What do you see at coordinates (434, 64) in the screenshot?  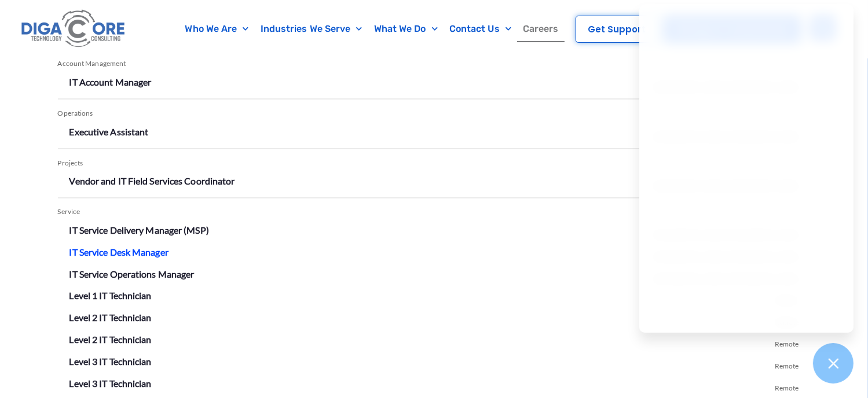 I see `div: Account Management` at bounding box center [434, 64].